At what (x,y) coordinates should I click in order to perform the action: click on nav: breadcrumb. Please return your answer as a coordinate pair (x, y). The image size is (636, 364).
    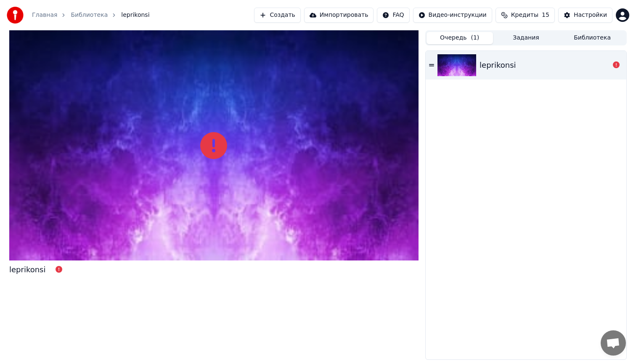
    Looking at the image, I should click on (91, 15).